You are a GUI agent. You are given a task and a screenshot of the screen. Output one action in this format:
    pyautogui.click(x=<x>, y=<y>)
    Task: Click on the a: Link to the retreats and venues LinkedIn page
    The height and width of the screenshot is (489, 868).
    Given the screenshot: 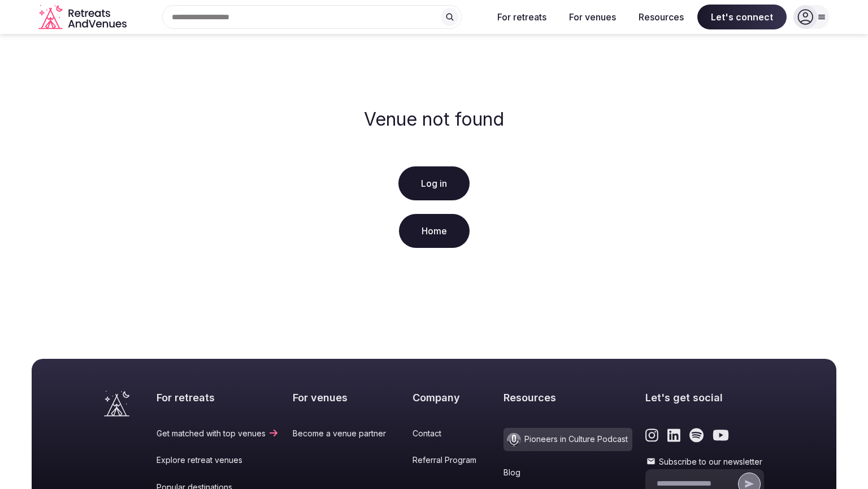 What is the action you would take?
    pyautogui.click(x=674, y=435)
    